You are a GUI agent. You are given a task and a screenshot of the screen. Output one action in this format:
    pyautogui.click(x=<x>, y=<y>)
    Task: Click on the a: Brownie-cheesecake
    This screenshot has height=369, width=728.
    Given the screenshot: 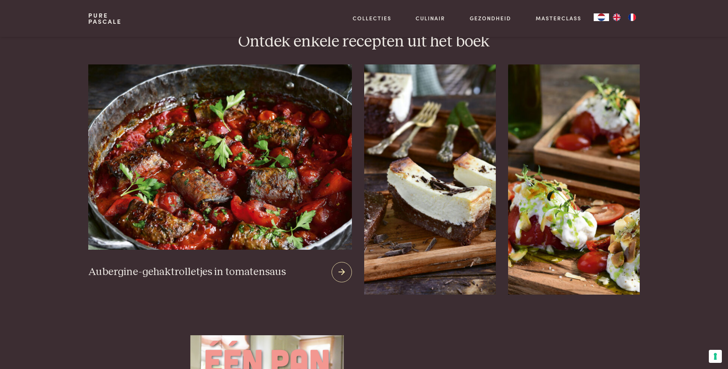 What is the action you would take?
    pyautogui.click(x=430, y=180)
    